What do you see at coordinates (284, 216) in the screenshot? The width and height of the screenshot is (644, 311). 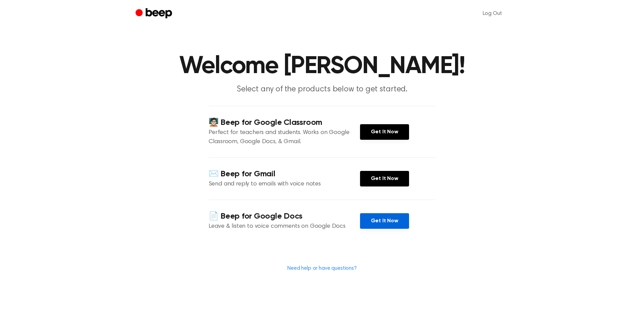 I see `h4: 📄 Beep for Google Docs` at bounding box center [284, 216].